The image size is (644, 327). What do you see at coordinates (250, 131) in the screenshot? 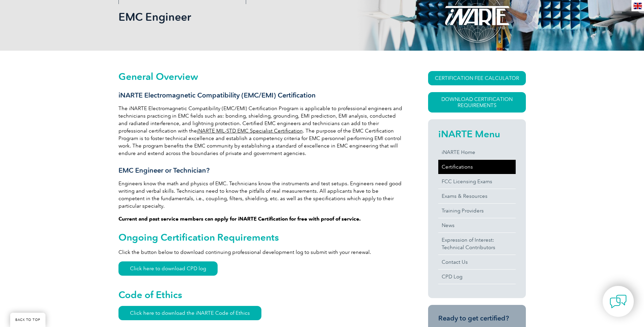
I see `a: iNARTE MIL-STD EMC Specialist Certification` at bounding box center [250, 131].